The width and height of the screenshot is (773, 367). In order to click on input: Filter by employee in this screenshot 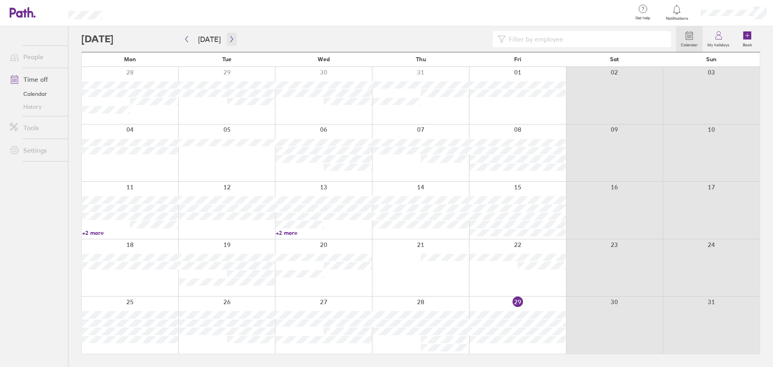, I will do `click(586, 39)`.